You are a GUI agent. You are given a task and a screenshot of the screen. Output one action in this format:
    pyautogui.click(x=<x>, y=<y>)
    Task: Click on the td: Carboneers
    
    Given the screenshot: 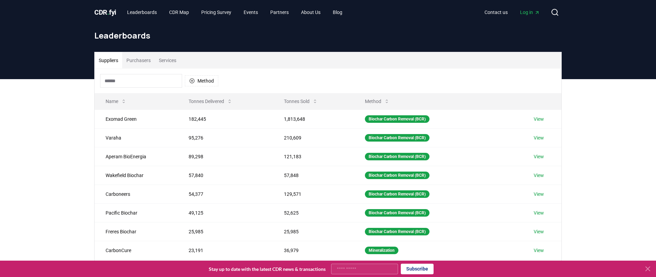 What is the action you would take?
    pyautogui.click(x=136, y=194)
    